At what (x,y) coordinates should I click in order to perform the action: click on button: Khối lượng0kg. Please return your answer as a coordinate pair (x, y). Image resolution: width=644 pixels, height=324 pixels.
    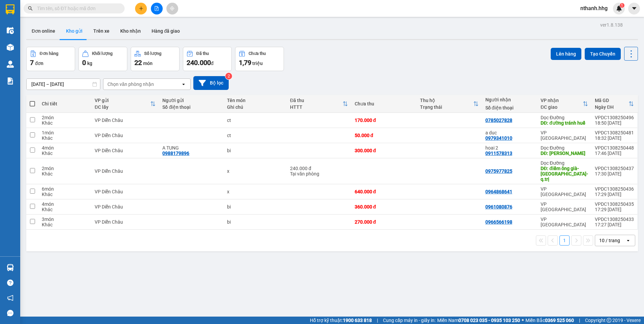
    Looking at the image, I should click on (103, 59).